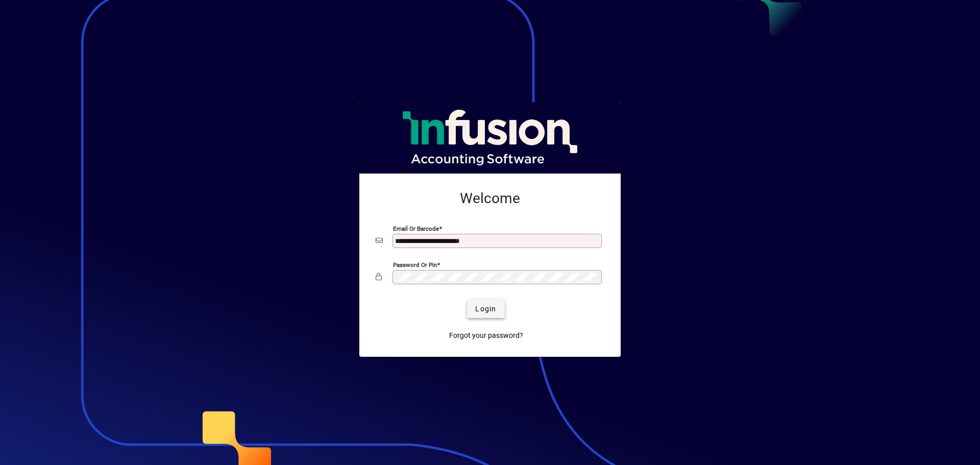 The width and height of the screenshot is (980, 465). What do you see at coordinates (415, 265) in the screenshot?
I see `mat-label: Password or Pin` at bounding box center [415, 265].